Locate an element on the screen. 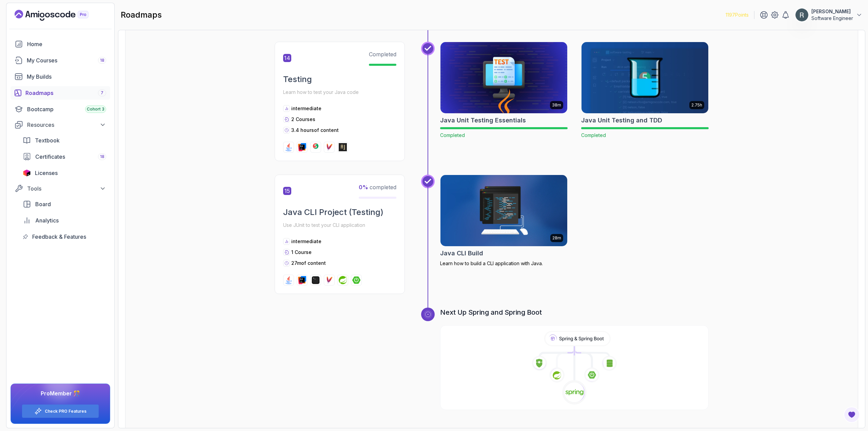 This screenshot has width=868, height=431. span: 0 % is located at coordinates (363, 187).